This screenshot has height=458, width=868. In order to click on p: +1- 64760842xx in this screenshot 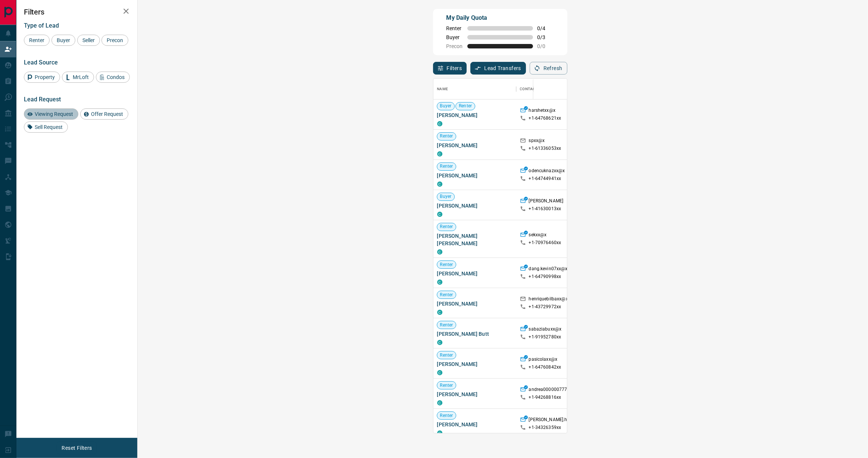, I will do `click(545, 367)`.